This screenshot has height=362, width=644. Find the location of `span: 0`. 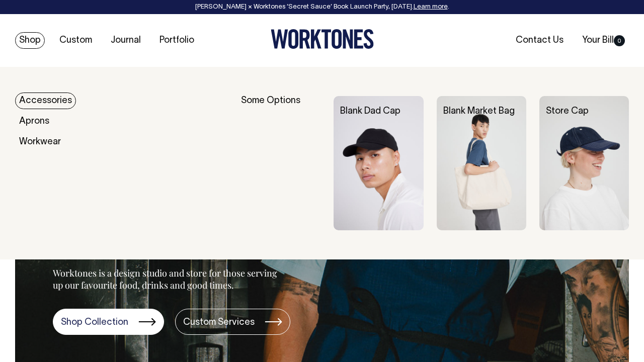

span: 0 is located at coordinates (619, 41).